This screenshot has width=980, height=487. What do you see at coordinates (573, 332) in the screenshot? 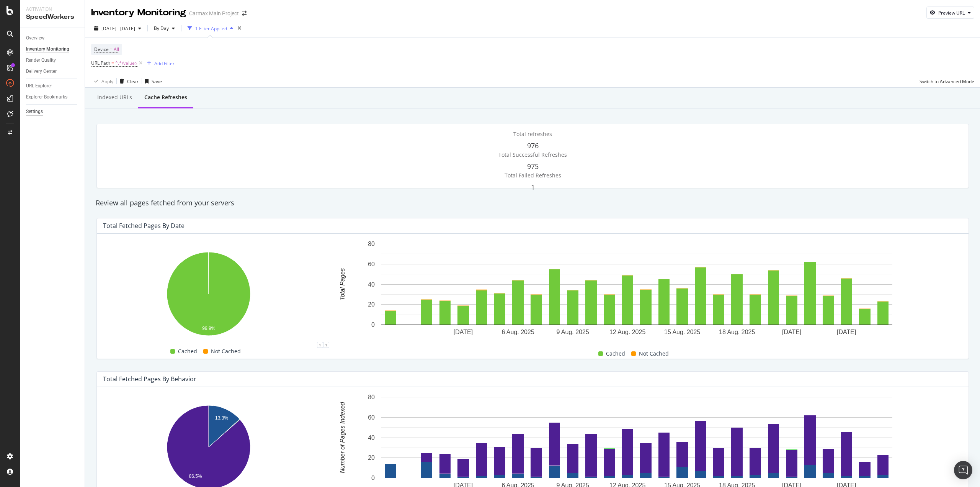
I see `text: 9 Aug. 2025` at bounding box center [573, 332].